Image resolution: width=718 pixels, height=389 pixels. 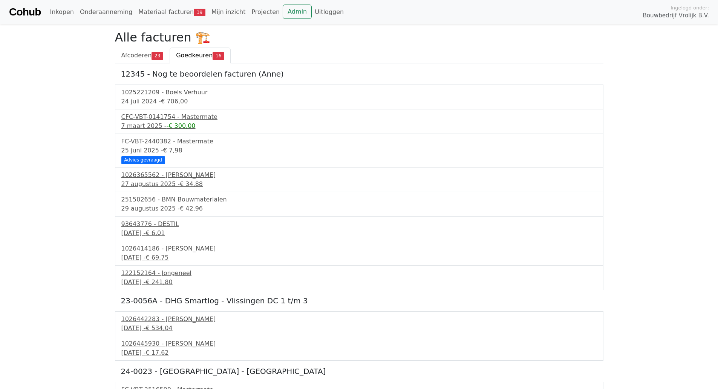 I want to click on div: 1025221209 - Boels Verhuur, so click(x=359, y=92).